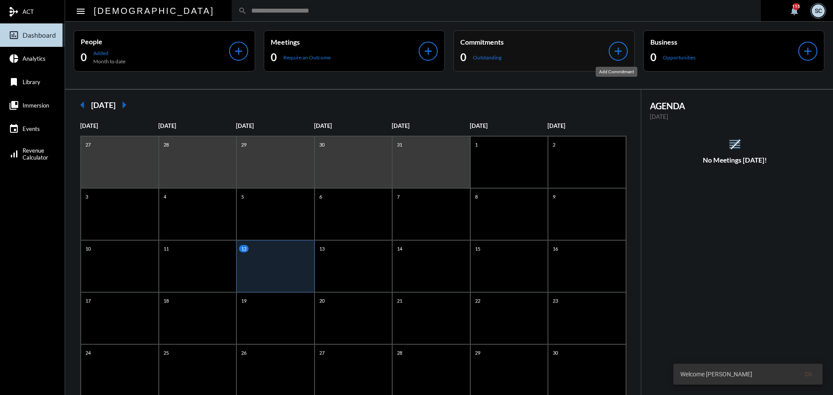 The height and width of the screenshot is (395, 833). What do you see at coordinates (87, 197) in the screenshot?
I see `p: 3` at bounding box center [87, 197].